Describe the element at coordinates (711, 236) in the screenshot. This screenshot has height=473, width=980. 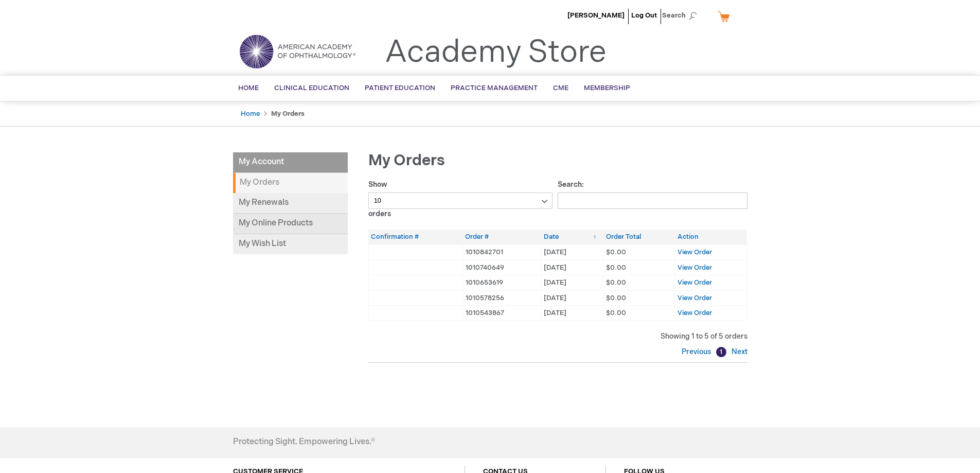
I see `th: Action: activate to sort column ascending` at that location.